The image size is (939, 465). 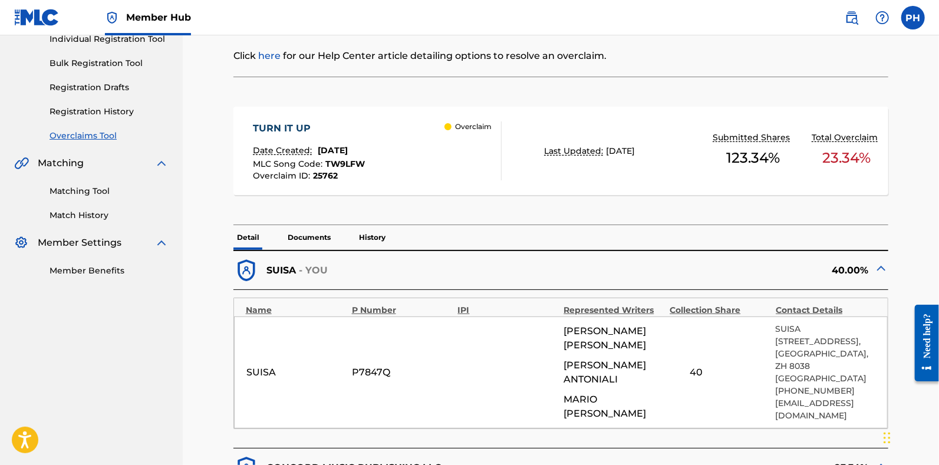 I want to click on img: help, so click(x=882, y=18).